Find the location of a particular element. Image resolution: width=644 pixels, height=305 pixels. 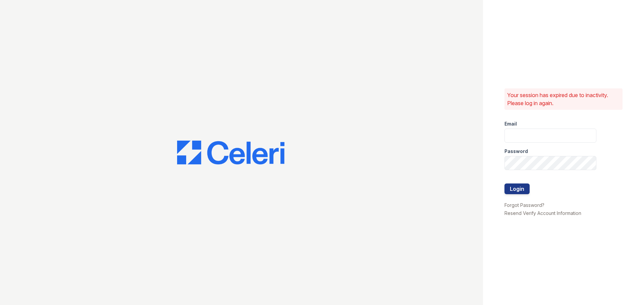

a: Forgot Password? is located at coordinates (524, 205).